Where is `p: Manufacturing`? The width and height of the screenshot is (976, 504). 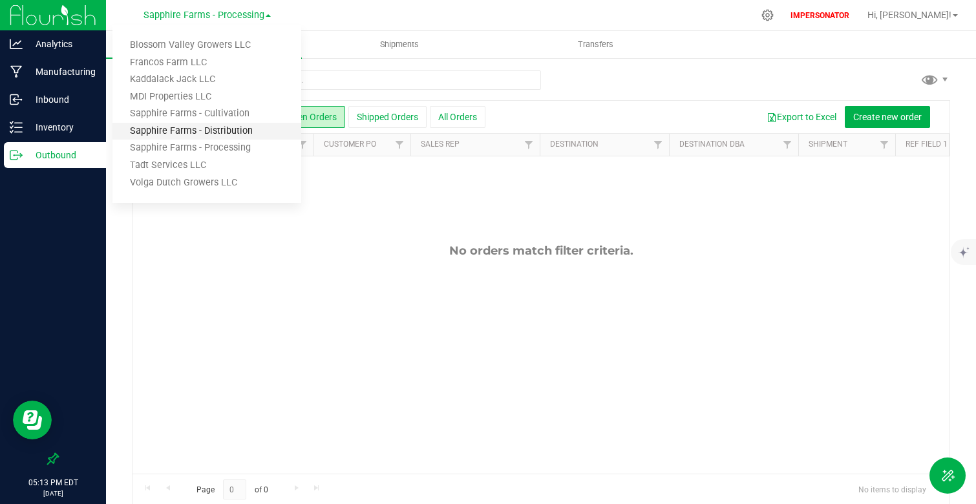
p: Manufacturing is located at coordinates (61, 72).